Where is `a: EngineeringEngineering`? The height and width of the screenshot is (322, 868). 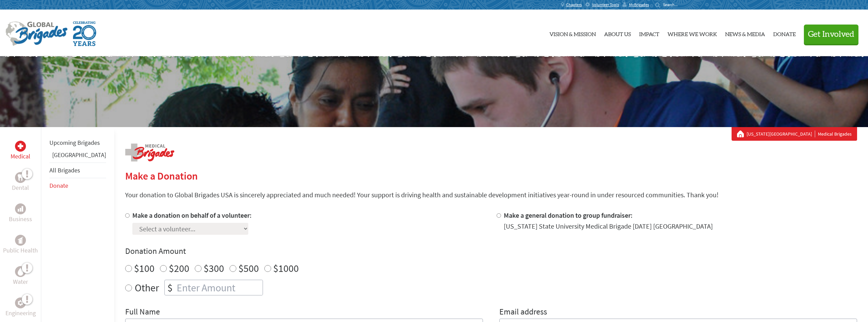
a: EngineeringEngineering is located at coordinates (21, 308).